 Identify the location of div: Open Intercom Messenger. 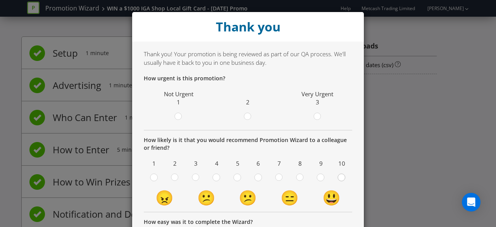
(471, 202).